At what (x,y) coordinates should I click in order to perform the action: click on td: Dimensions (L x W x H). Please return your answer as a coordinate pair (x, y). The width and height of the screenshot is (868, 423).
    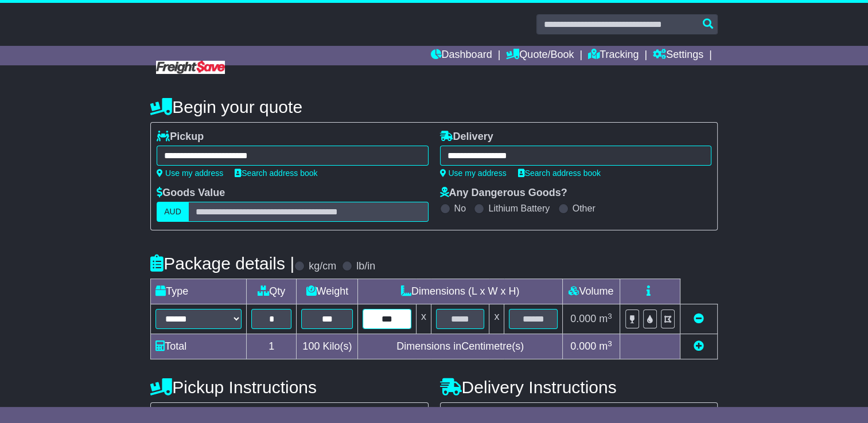
    Looking at the image, I should click on (460, 292).